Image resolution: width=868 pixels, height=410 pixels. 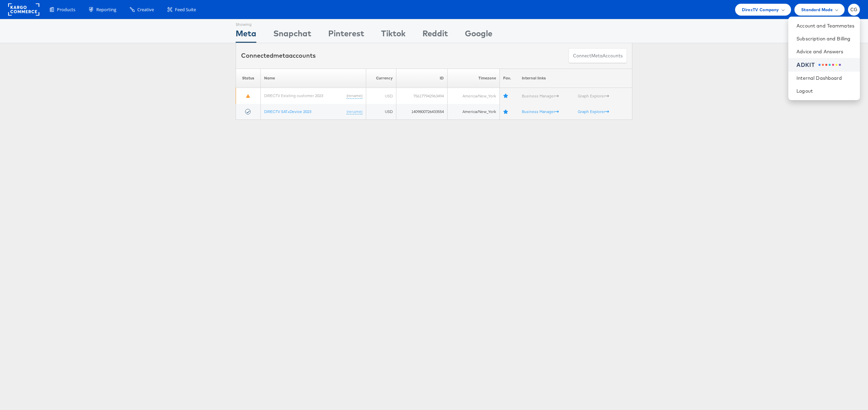 What do you see at coordinates (435, 35) in the screenshot?
I see `div: Reddit` at bounding box center [435, 35].